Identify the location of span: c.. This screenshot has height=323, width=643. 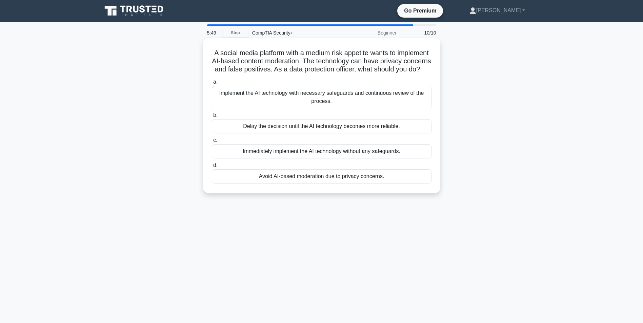
(215, 140).